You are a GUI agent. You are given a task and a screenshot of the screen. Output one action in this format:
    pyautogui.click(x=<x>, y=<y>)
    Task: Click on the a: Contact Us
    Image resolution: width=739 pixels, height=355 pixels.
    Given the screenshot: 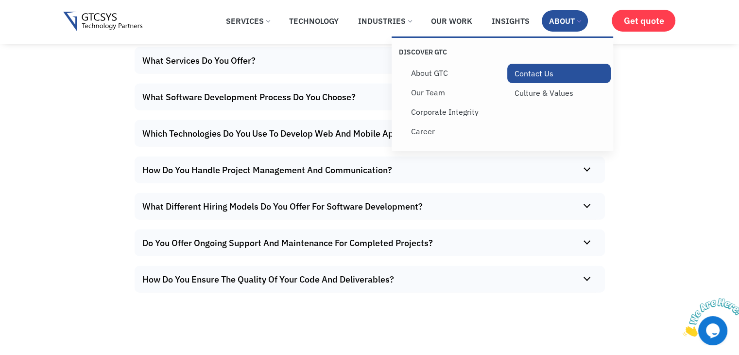 What is the action you would take?
    pyautogui.click(x=559, y=73)
    